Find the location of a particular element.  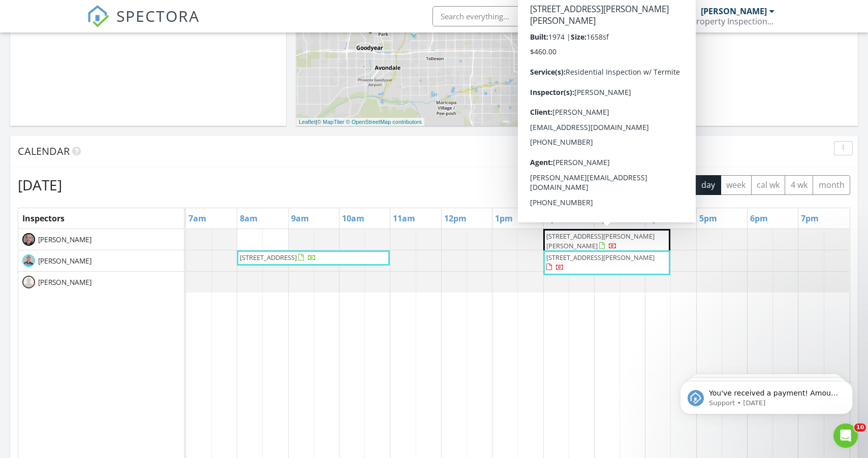

span: 10 is located at coordinates (860, 428).